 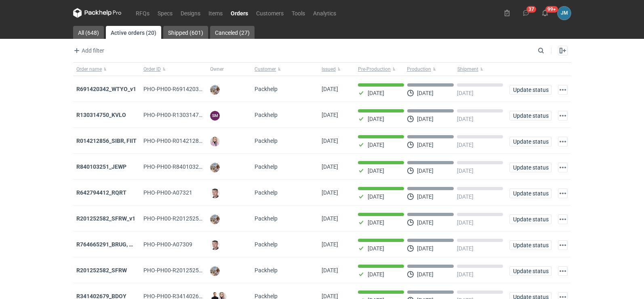 What do you see at coordinates (102, 167) in the screenshot?
I see `a: R840103251_JEWP` at bounding box center [102, 167].